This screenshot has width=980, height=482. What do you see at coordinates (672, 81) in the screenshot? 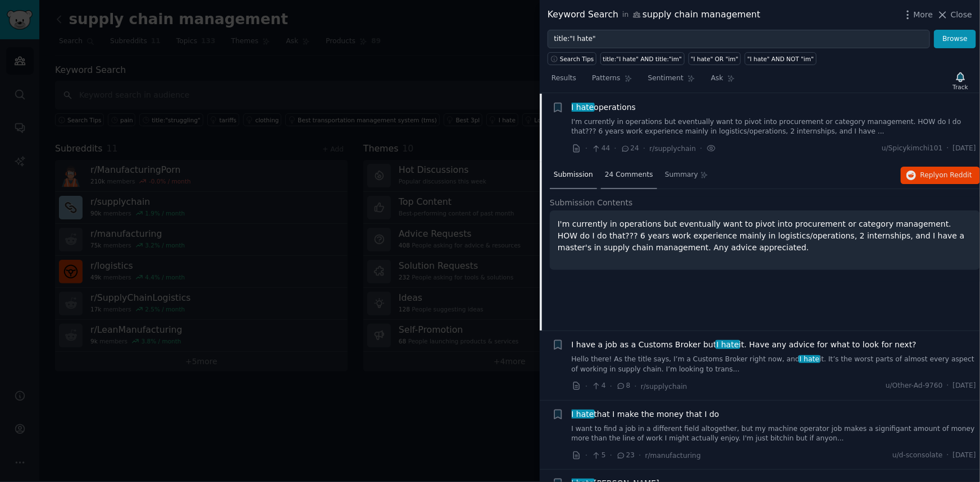
I see `a: Sentiment` at bounding box center [672, 81].